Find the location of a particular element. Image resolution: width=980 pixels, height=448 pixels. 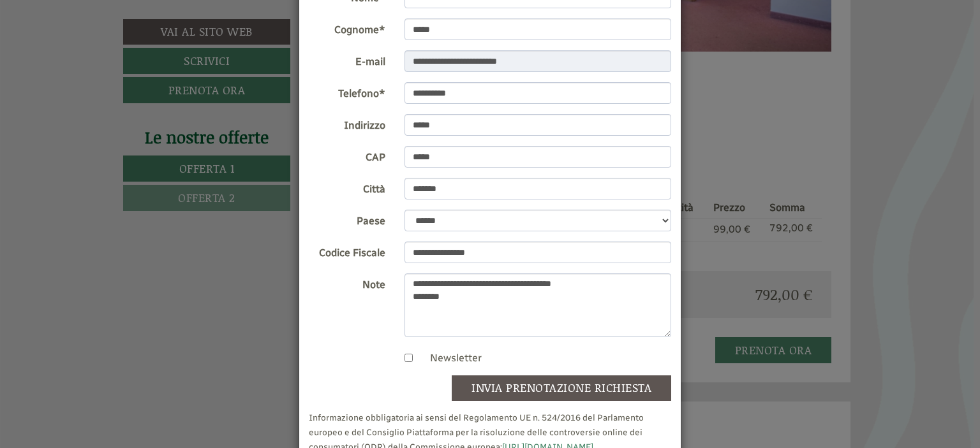

label: Note is located at coordinates (347, 283).